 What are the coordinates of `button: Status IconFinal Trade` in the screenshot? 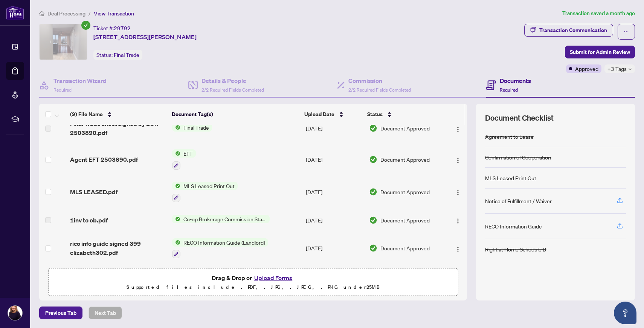 It's located at (192, 127).